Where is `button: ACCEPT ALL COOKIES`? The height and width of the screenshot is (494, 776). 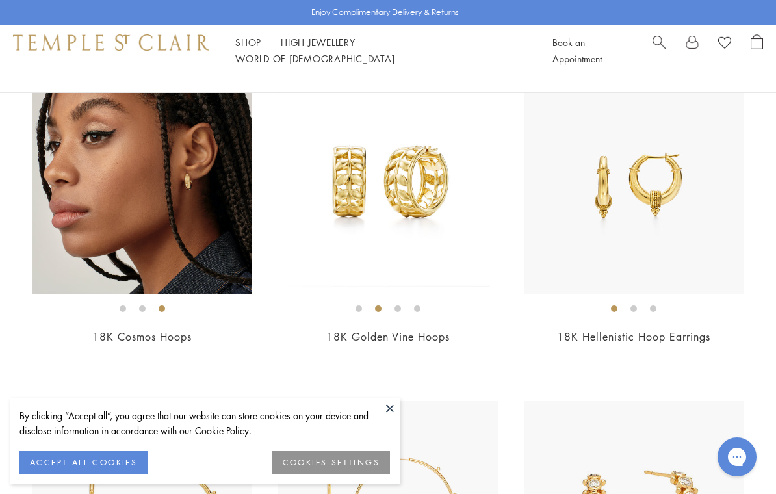 button: ACCEPT ALL COOKIES is located at coordinates (83, 463).